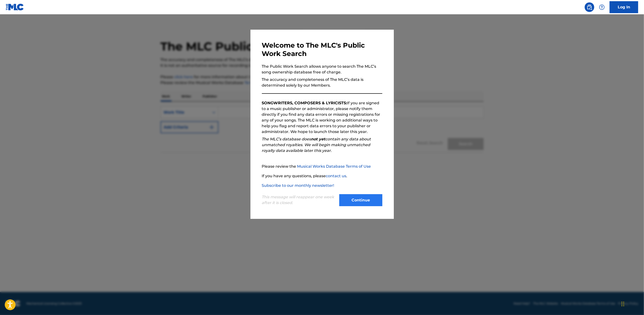  Describe the element at coordinates (304, 103) in the screenshot. I see `strong: SONGWRITERS, COMPOSERS & LYRICISTS:` at that location.